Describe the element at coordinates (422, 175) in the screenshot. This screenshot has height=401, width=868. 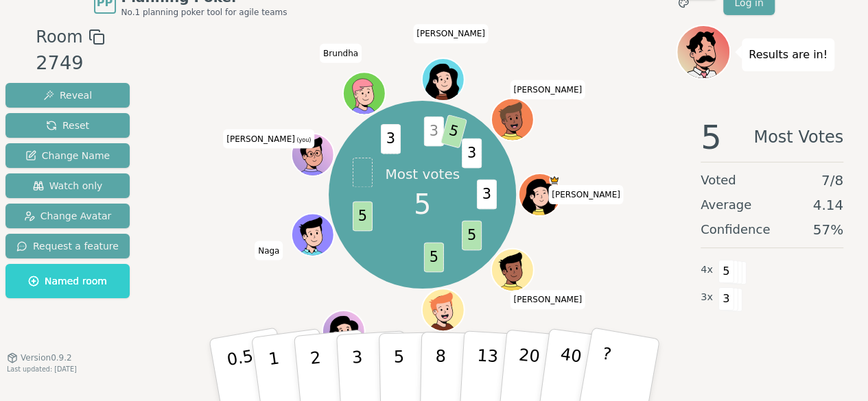
I see `p: Most votes` at that location.